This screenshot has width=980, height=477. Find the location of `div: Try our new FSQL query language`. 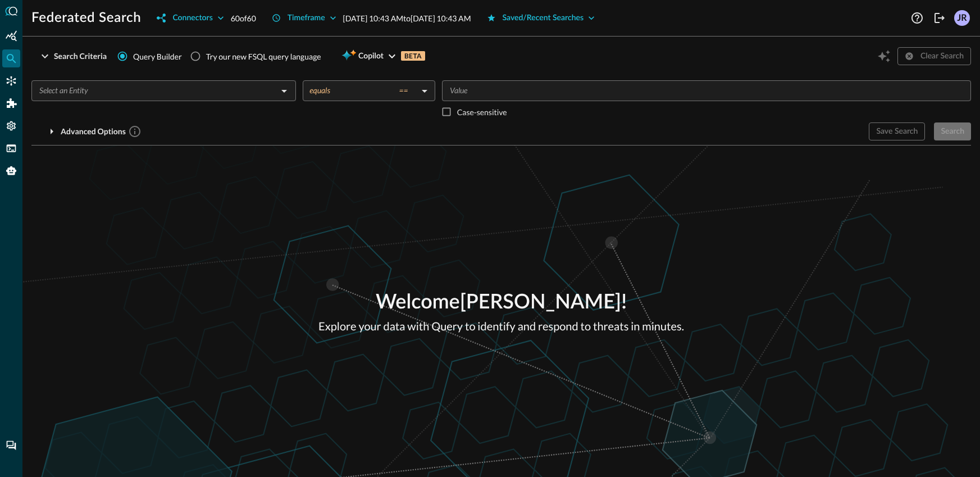

div: Try our new FSQL query language is located at coordinates (264, 57).